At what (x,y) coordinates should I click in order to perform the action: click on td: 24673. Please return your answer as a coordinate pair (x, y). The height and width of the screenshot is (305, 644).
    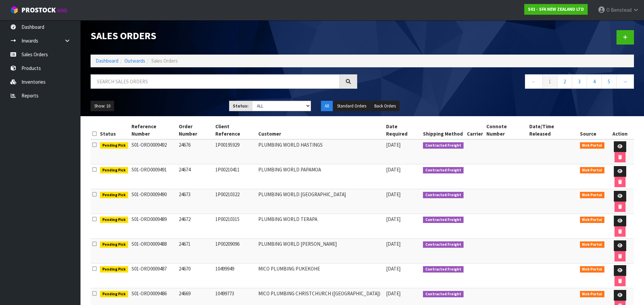
    Looking at the image, I should click on (195, 202).